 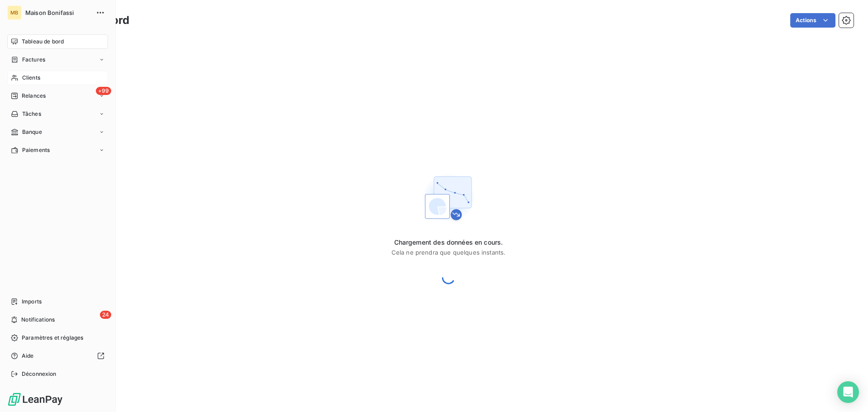 What do you see at coordinates (52, 338) in the screenshot?
I see `span: Paramètres et réglages` at bounding box center [52, 338].